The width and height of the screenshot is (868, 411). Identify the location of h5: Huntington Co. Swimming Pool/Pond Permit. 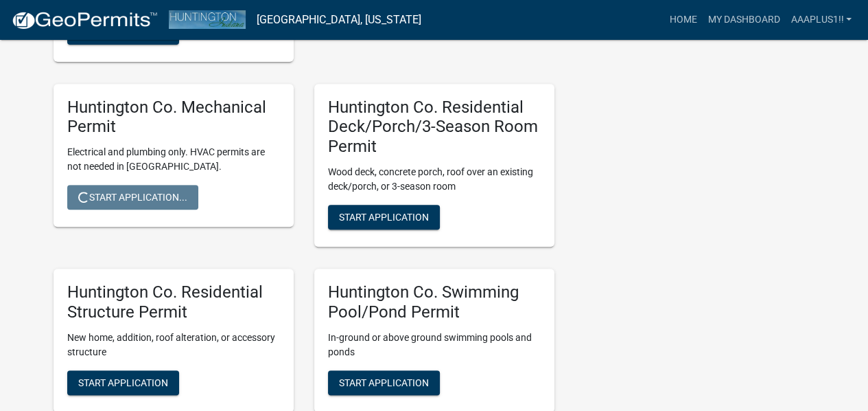
(434, 303).